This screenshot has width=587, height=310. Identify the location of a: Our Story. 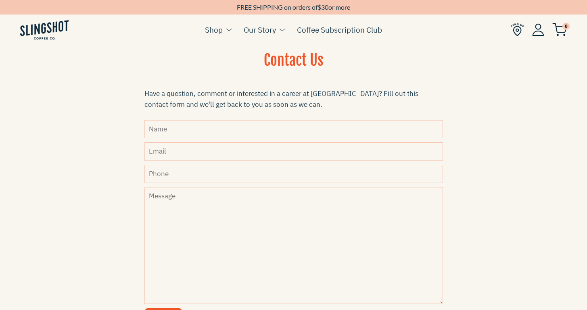
(260, 30).